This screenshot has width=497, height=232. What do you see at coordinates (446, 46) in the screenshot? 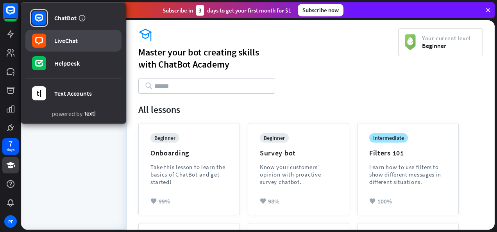
I see `span: Beginner` at bounding box center [446, 46].